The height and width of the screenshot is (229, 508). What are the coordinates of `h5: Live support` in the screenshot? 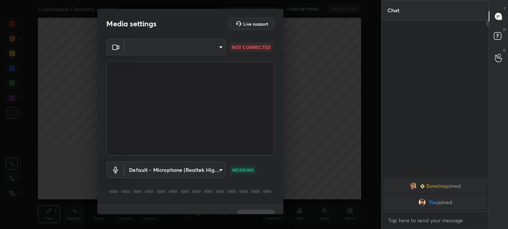 It's located at (256, 24).